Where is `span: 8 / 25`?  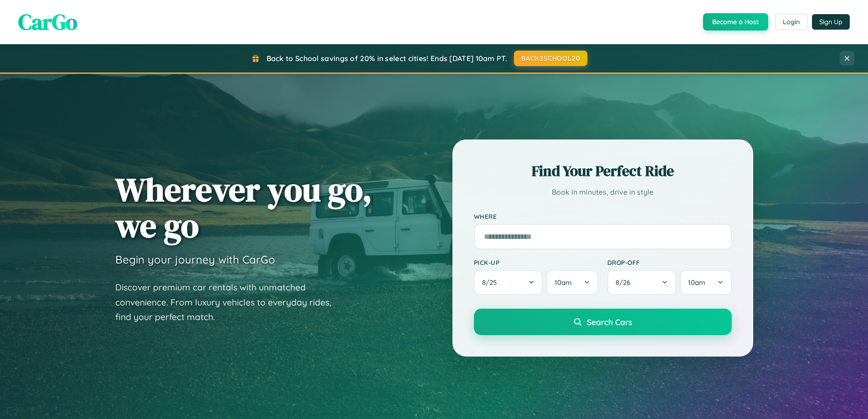
span: 8 / 25 is located at coordinates (492, 282).